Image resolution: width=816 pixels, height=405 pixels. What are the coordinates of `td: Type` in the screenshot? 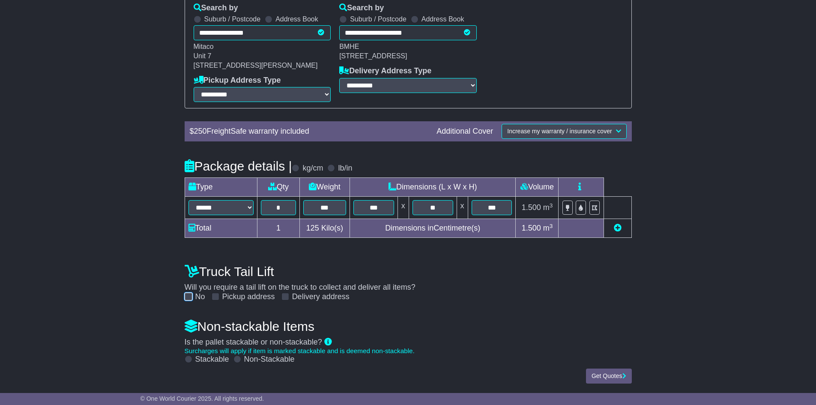 It's located at (221, 187).